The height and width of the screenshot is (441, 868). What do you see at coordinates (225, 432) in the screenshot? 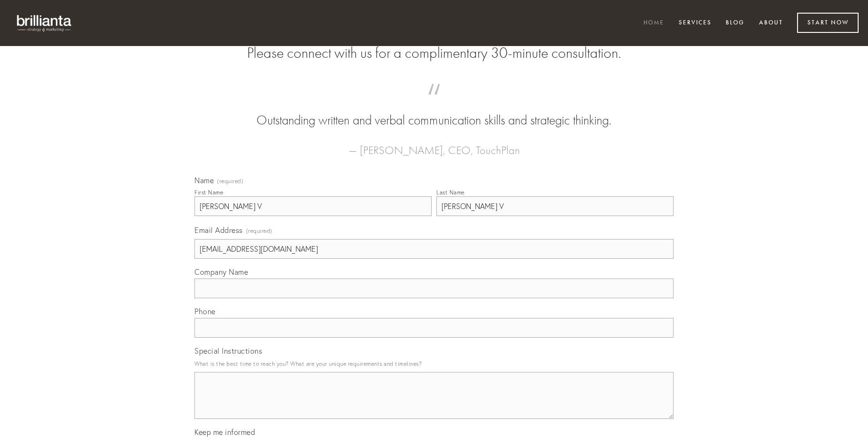
I see `span: Keep me informed` at bounding box center [225, 432].